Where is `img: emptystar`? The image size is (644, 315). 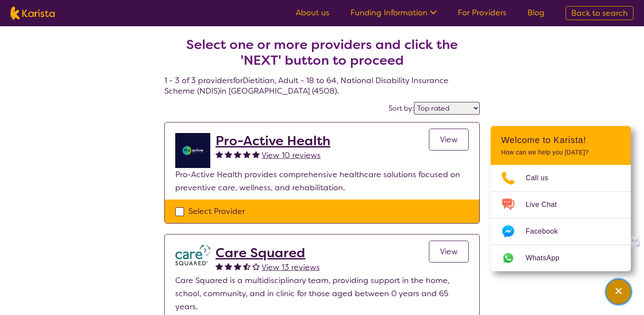 img: emptystar is located at coordinates (256, 266).